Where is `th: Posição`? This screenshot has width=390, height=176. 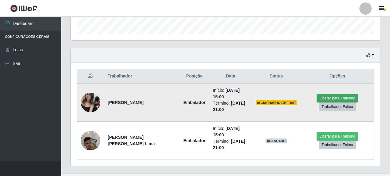 th: Posição is located at coordinates (194, 76).